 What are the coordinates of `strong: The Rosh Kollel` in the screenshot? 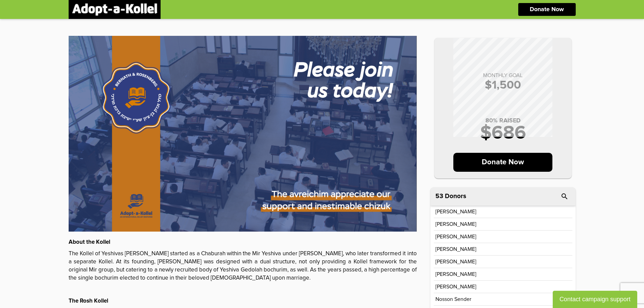 It's located at (88, 301).